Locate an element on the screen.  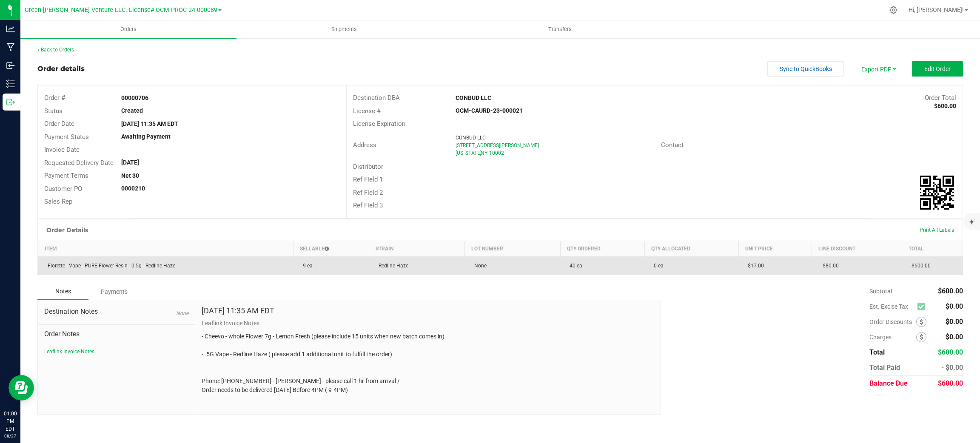
span: Status is located at coordinates (53, 111).